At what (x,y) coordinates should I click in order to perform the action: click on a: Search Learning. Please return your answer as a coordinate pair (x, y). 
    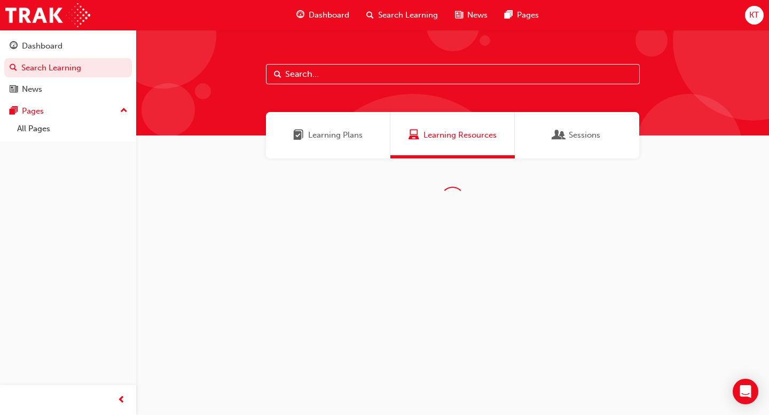
    Looking at the image, I should click on (68, 68).